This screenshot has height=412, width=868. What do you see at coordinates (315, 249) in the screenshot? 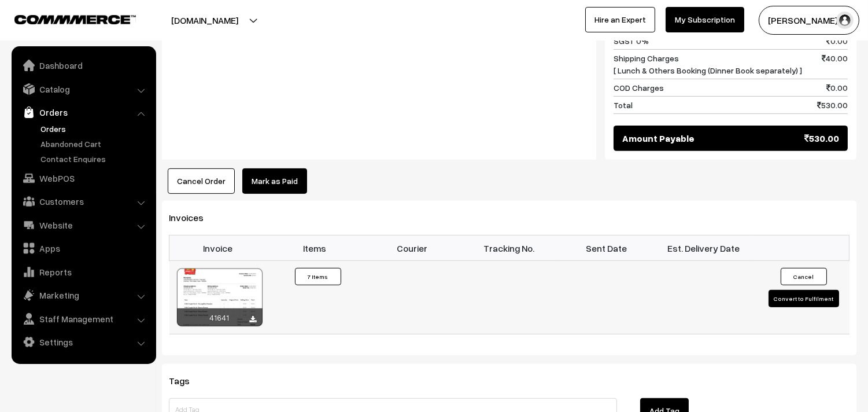
I see `th: Items` at bounding box center [315, 249].